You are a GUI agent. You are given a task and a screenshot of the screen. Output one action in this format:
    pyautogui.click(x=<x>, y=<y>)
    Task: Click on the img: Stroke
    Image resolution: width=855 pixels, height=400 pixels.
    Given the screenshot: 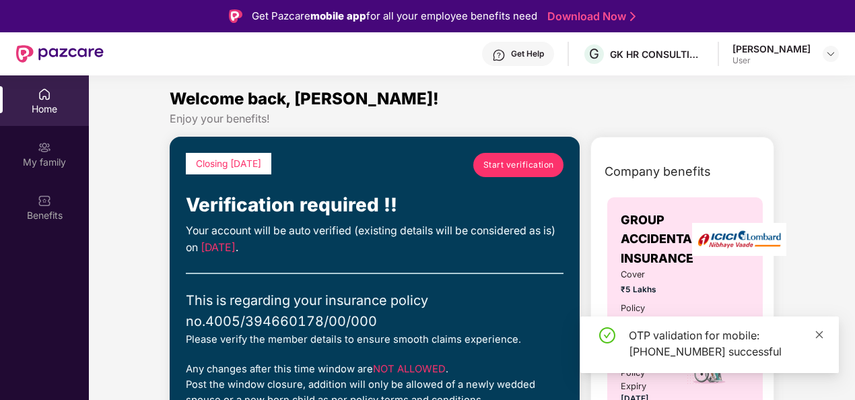 What is the action you would take?
    pyautogui.click(x=633, y=16)
    